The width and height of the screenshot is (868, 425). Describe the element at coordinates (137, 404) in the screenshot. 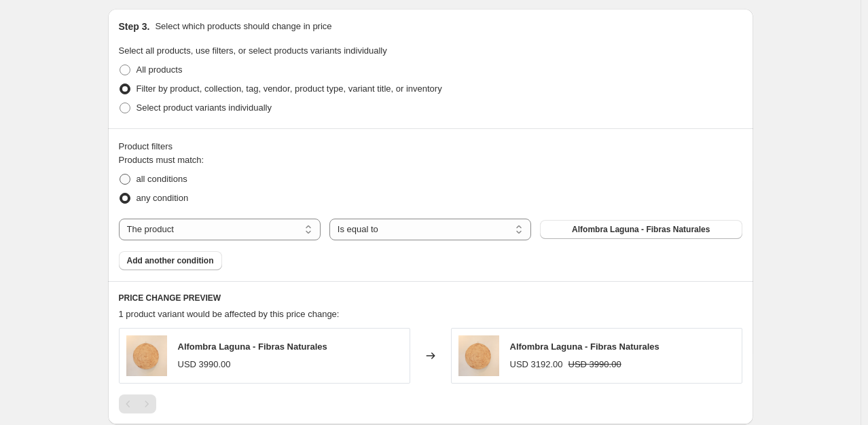

I see `nav: Pagination` at that location.